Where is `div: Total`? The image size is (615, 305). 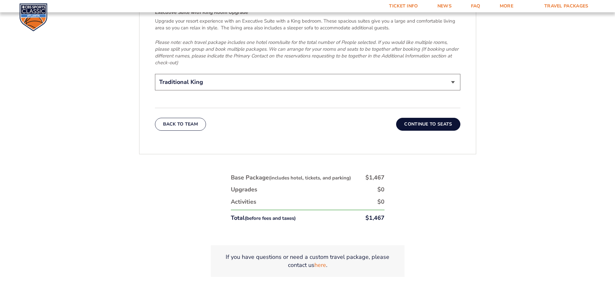
div: Total is located at coordinates (263, 218).